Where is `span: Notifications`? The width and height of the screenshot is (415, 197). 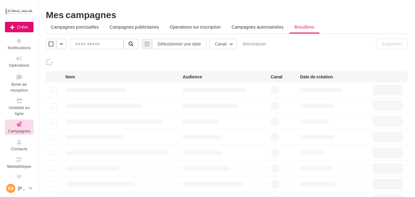 span: Notifications is located at coordinates (19, 48).